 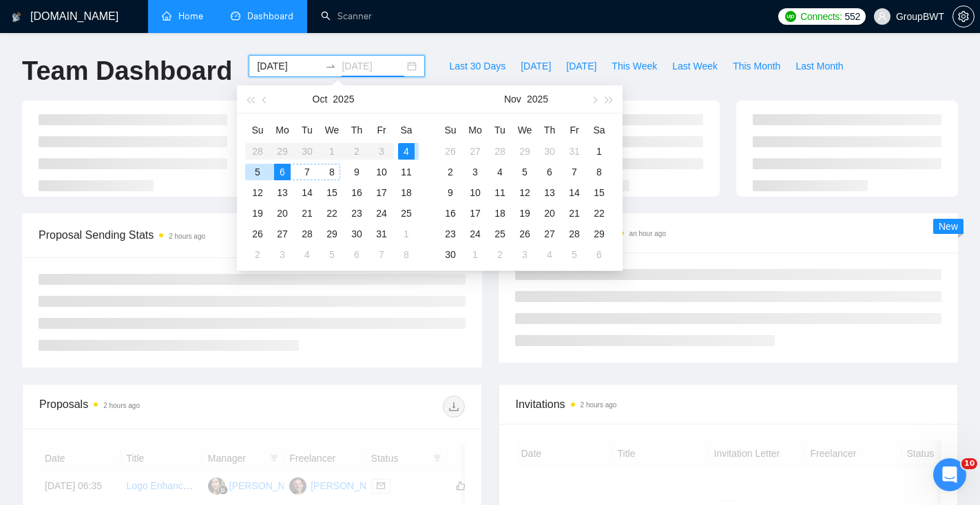 I want to click on td: 2025-11-25, so click(x=500, y=234).